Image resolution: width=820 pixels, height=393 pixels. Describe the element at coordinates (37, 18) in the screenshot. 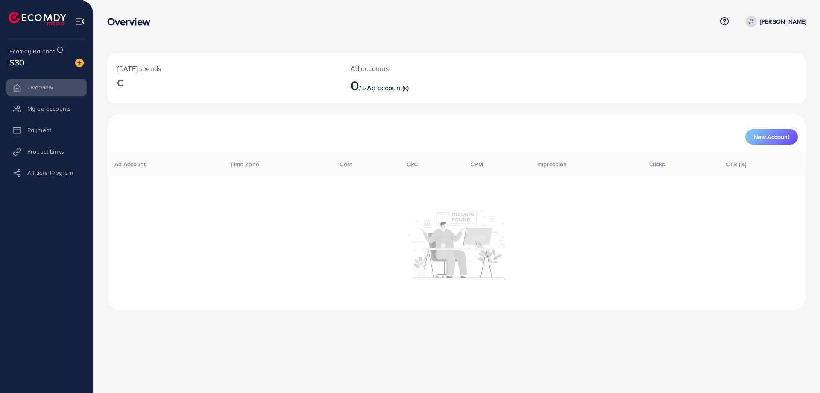

I see `img: logo` at that location.